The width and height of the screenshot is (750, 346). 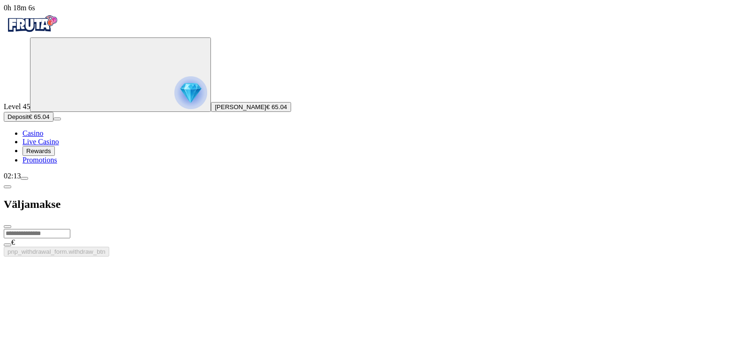 I want to click on button: Depositplus icon€ 65.04, so click(x=29, y=117).